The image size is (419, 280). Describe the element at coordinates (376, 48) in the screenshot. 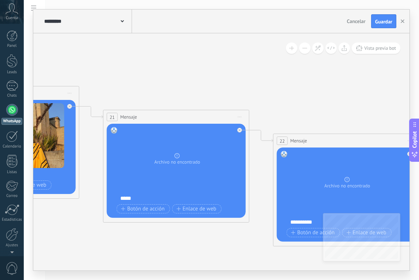

I see `button: Vista previa bot` at that location.